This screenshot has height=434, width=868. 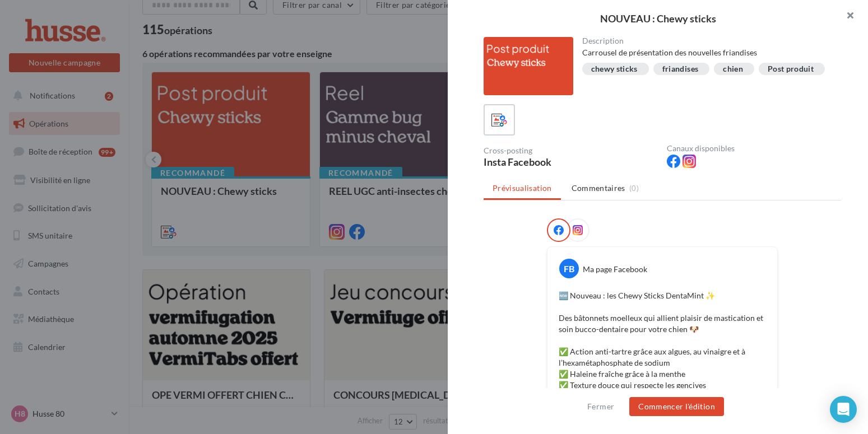 What do you see at coordinates (791, 69) in the screenshot?
I see `div: Post produit` at bounding box center [791, 69].